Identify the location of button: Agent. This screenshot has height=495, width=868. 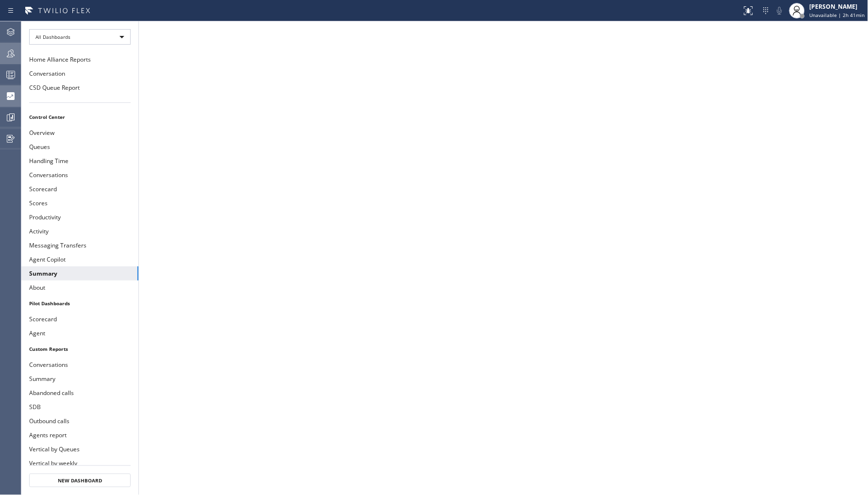
(79, 333).